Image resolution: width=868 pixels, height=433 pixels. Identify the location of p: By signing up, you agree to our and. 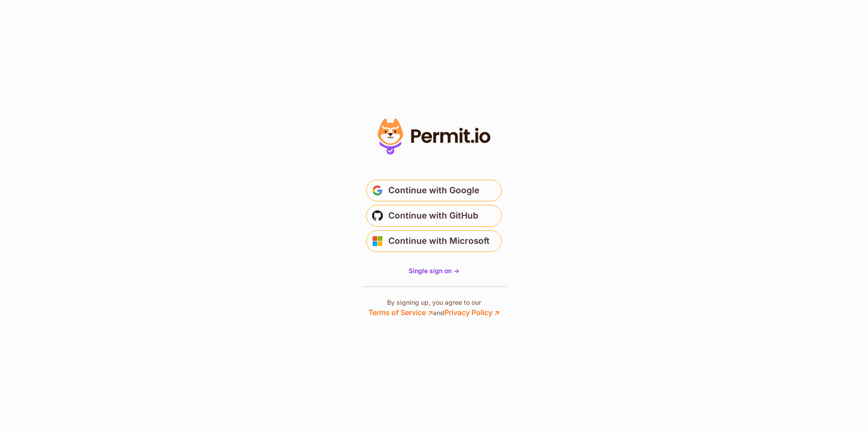
(434, 308).